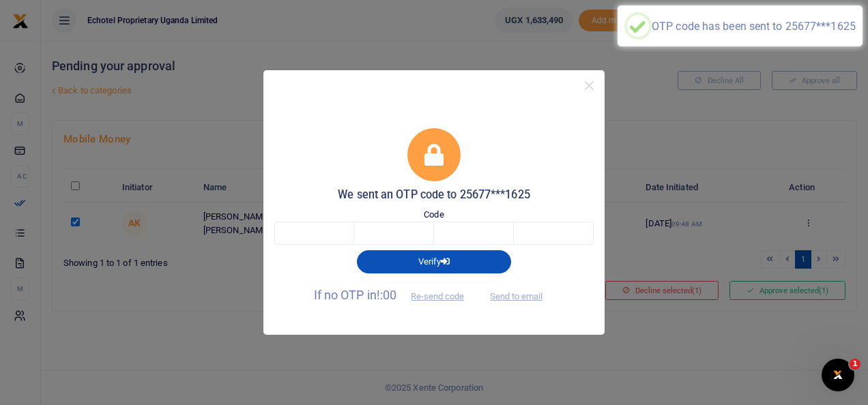 The width and height of the screenshot is (868, 405). I want to click on label: Code, so click(433, 215).